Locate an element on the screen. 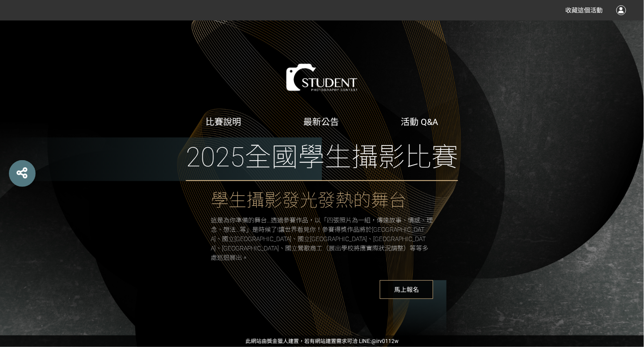 The width and height of the screenshot is (644, 347). span: 2025全國學生攝影比賽 is located at coordinates (322, 159).